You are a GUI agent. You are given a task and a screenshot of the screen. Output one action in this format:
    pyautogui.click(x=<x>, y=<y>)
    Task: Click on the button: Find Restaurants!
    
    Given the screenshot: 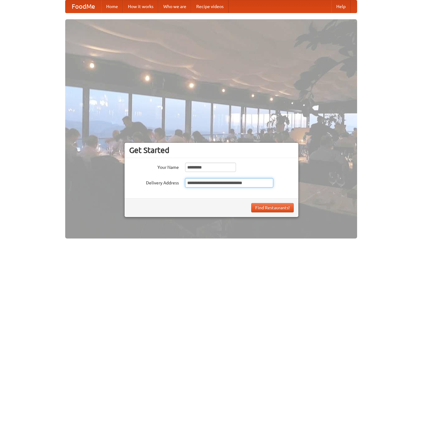 What is the action you would take?
    pyautogui.click(x=273, y=208)
    